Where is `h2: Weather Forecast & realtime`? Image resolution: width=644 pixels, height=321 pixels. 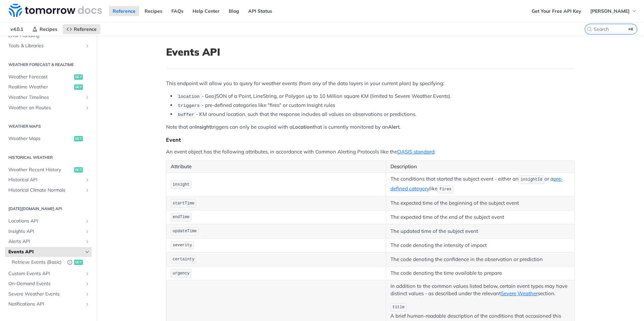 h2: Weather Forecast & realtime is located at coordinates (48, 65).